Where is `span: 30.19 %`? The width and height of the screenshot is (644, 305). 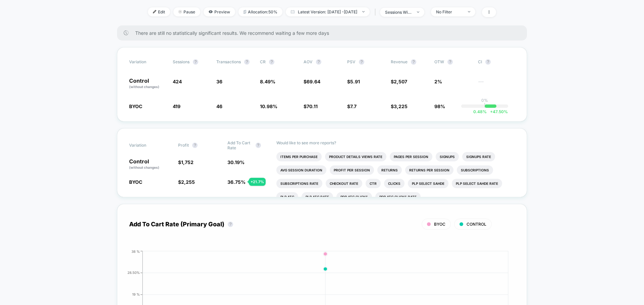
span: 30.19 % is located at coordinates (236, 162).